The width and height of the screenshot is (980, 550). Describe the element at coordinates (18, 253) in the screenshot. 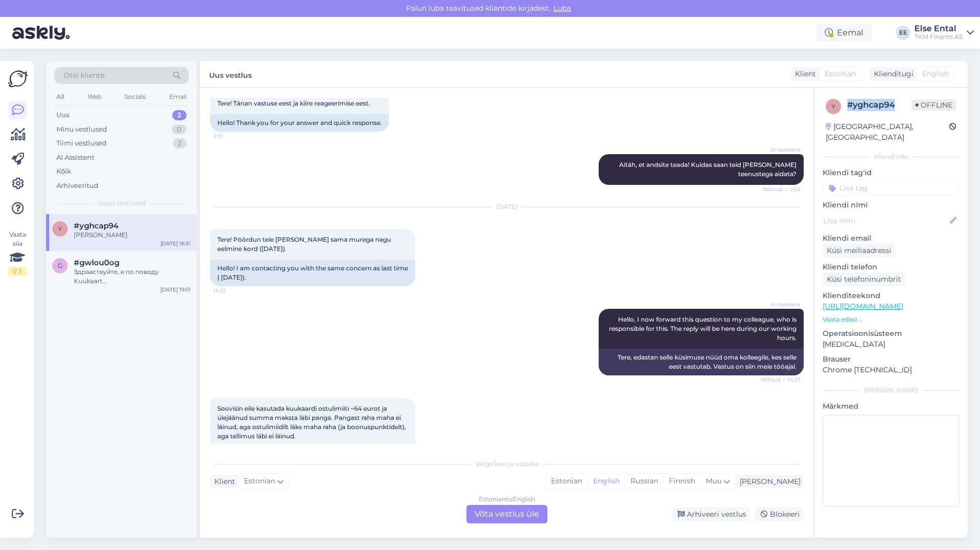

I see `div: Vaata siia` at that location.